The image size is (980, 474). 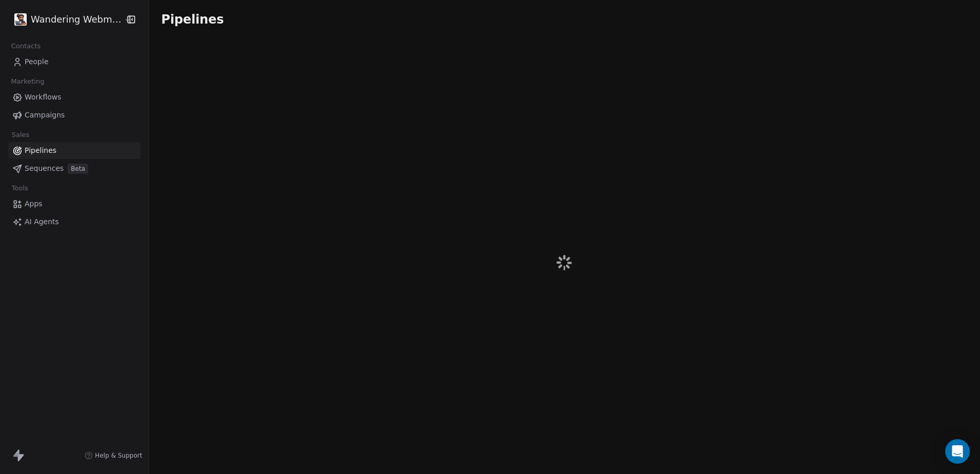 What do you see at coordinates (26, 46) in the screenshot?
I see `span: Contacts` at bounding box center [26, 46].